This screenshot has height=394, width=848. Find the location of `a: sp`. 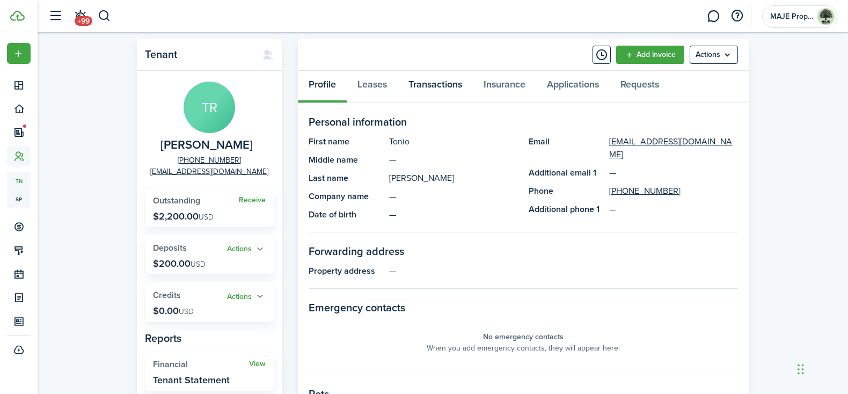

a: sp is located at coordinates (19, 199).